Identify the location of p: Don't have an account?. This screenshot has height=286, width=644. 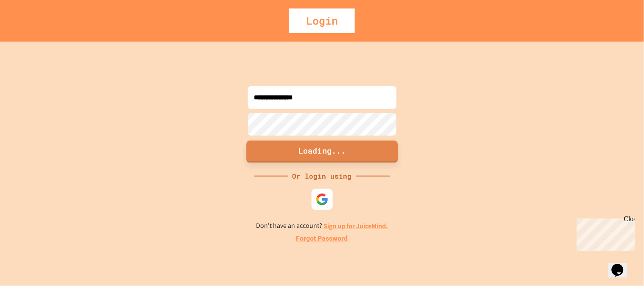
(322, 226).